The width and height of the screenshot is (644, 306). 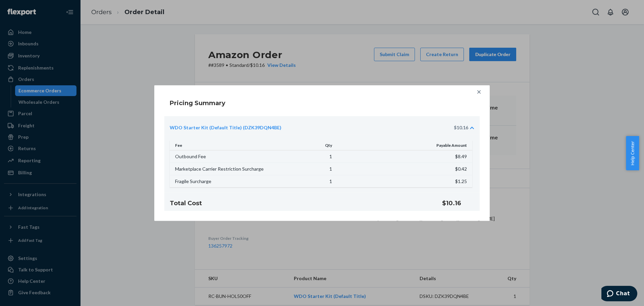 What do you see at coordinates (223, 181) in the screenshot?
I see `td: Fragile Surcharge` at bounding box center [223, 181].